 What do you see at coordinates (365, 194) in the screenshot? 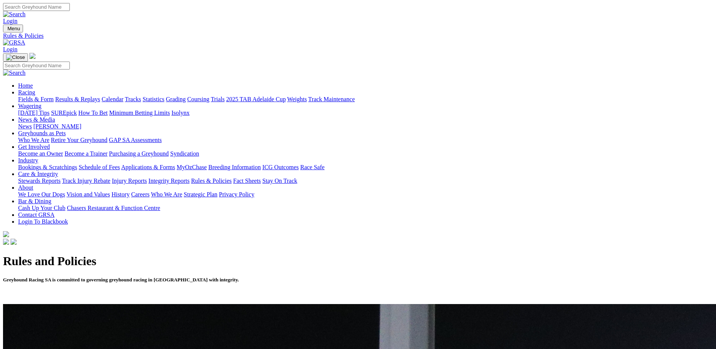
I see `div: About` at bounding box center [365, 194].